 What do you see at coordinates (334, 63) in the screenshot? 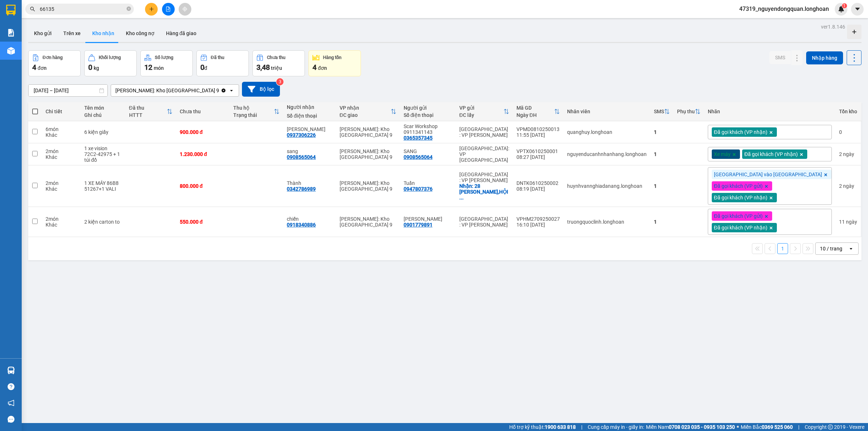
I see `button: Hàng tồn4đơn` at bounding box center [334, 63].